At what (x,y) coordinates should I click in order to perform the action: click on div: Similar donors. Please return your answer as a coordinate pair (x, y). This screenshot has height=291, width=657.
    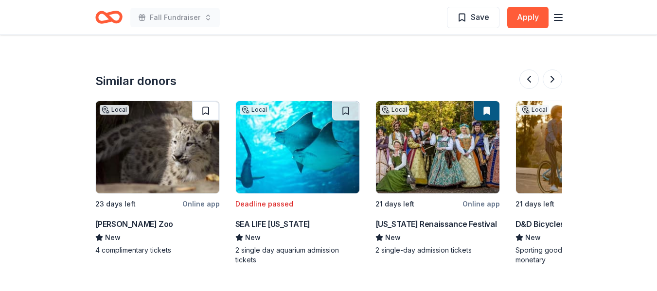
    Looking at the image, I should click on (136, 81).